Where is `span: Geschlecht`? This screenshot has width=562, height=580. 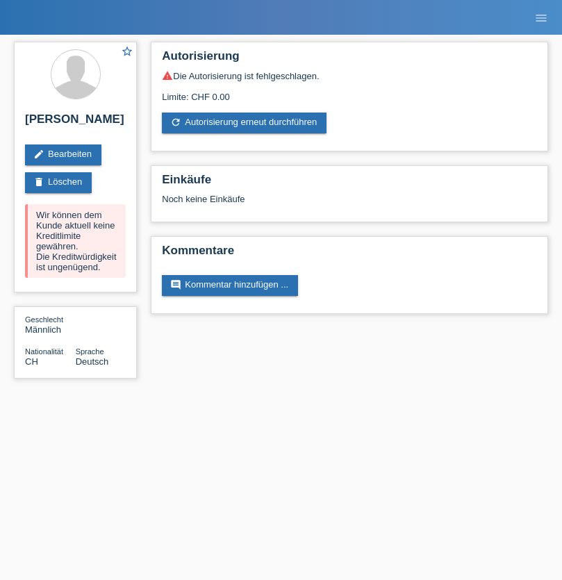 span: Geschlecht is located at coordinates (44, 320).